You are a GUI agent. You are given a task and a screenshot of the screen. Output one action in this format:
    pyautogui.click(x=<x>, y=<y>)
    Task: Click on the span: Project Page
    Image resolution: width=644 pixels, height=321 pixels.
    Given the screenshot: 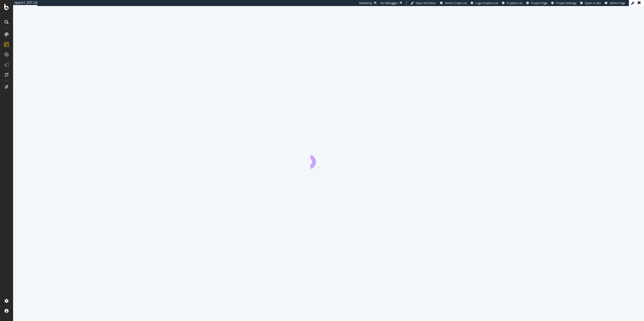 What is the action you would take?
    pyautogui.click(x=539, y=3)
    